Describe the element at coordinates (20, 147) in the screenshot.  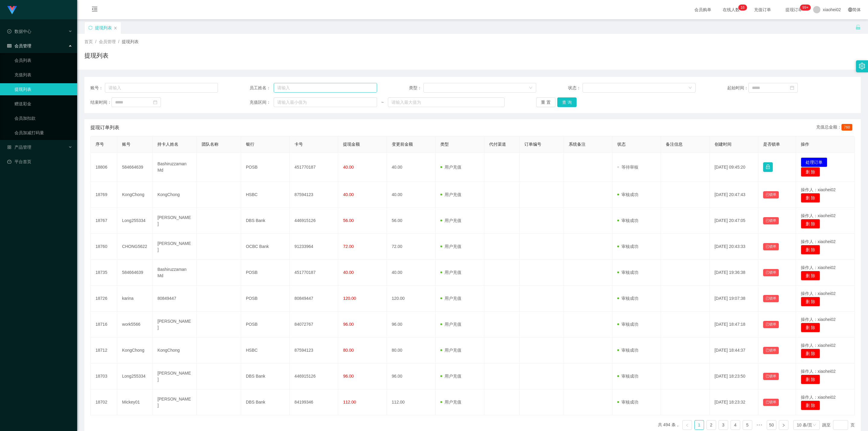
I see `span: 产品管理` at that location.